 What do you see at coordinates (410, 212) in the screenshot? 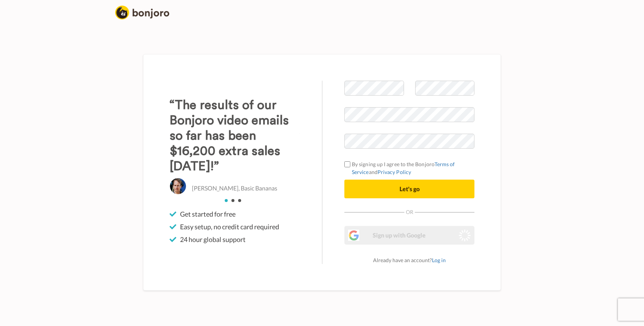
I see `span: Or` at bounding box center [410, 212].